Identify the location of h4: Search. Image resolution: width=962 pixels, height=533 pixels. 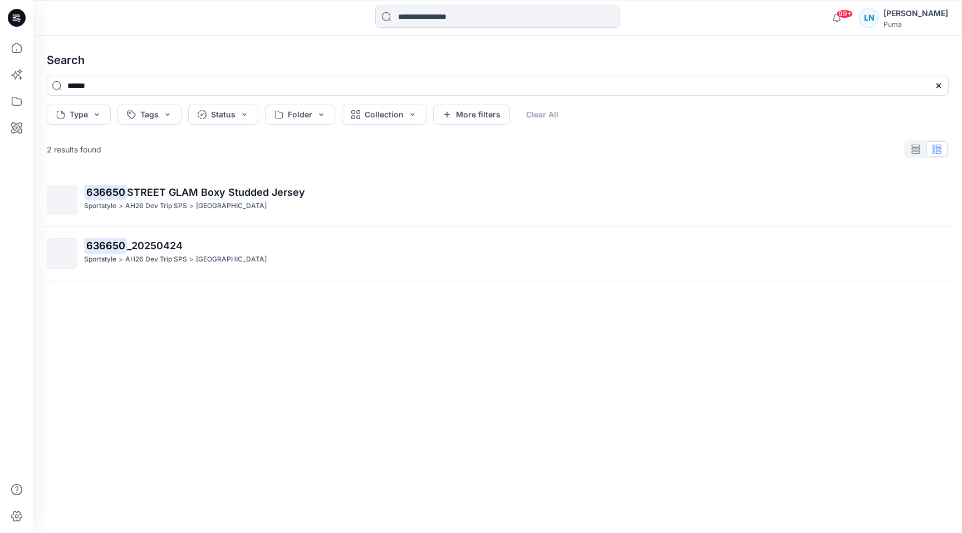
(497, 60).